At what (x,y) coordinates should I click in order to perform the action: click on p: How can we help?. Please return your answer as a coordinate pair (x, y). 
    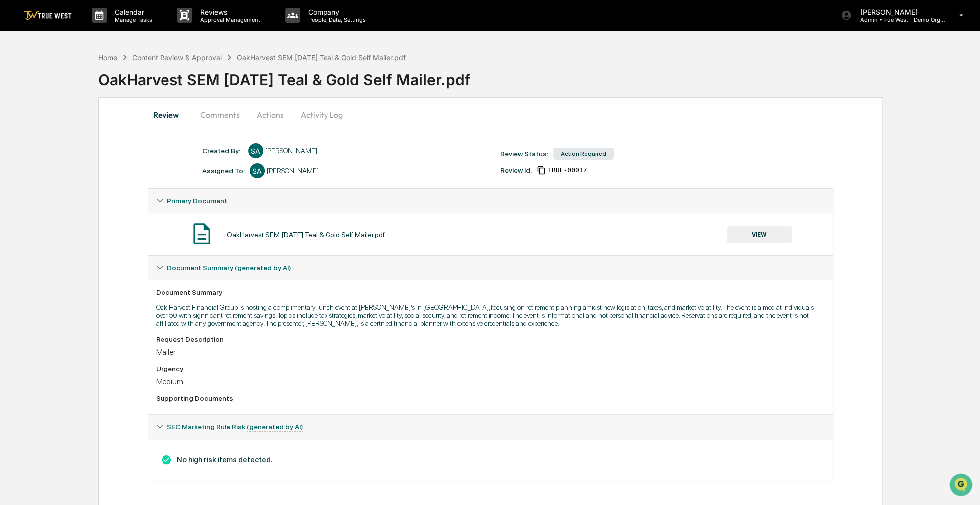
    Looking at the image, I should click on (95, 28).